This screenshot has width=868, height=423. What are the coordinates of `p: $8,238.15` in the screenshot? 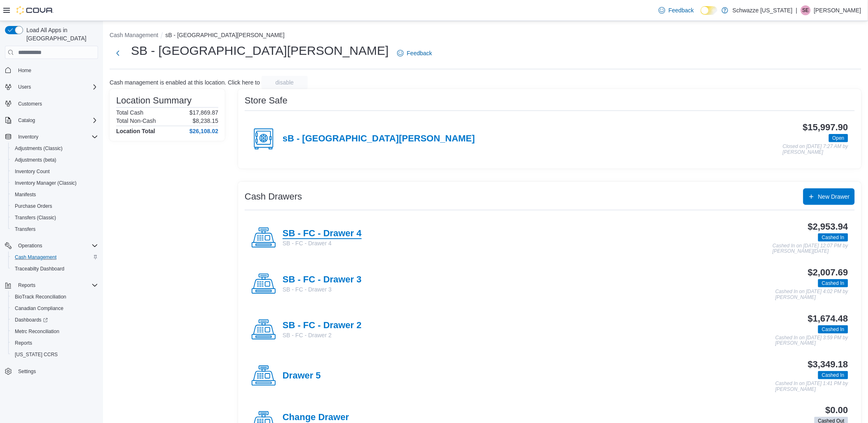 It's located at (205, 121).